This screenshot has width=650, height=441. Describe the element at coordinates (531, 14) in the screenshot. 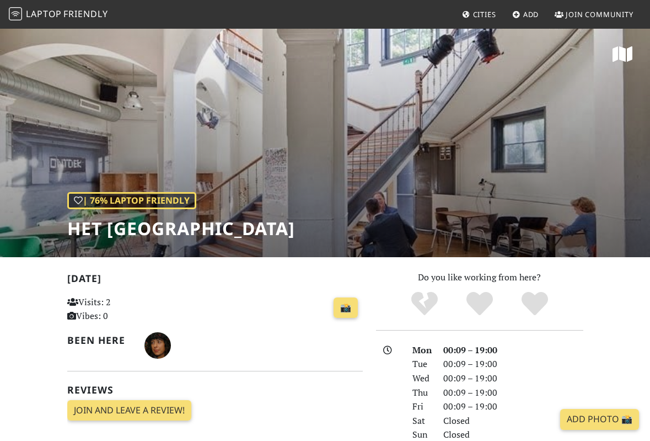

I see `span: Add` at that location.